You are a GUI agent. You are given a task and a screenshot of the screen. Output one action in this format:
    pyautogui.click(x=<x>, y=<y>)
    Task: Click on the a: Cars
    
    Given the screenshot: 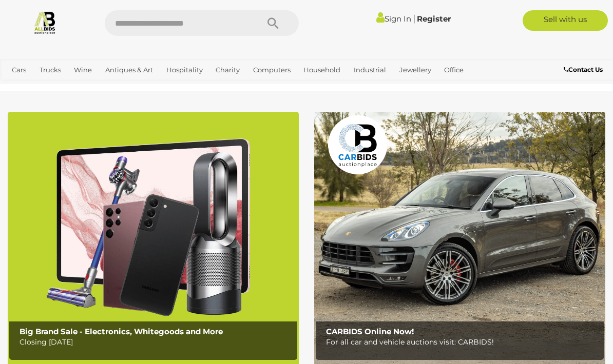 What is the action you would take?
    pyautogui.click(x=19, y=70)
    